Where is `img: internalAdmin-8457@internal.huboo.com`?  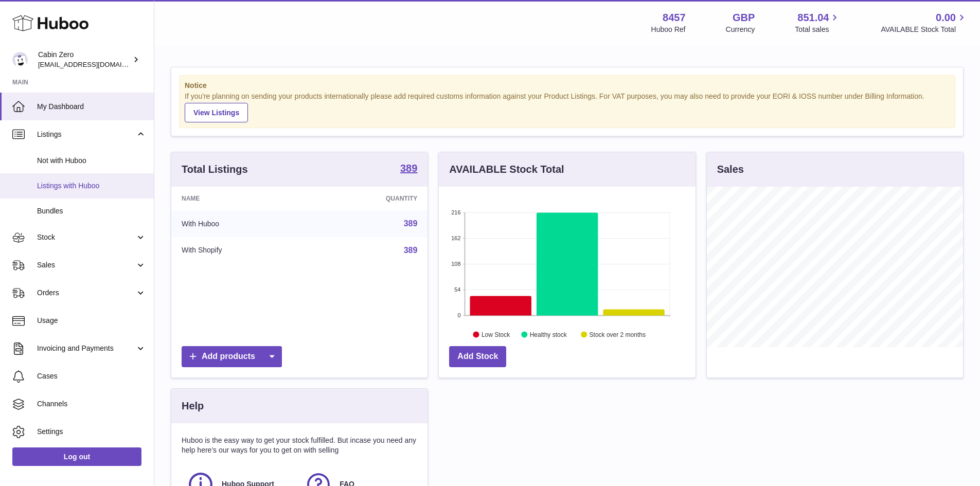
img: internalAdmin-8457@internal.huboo.com is located at coordinates (20, 60).